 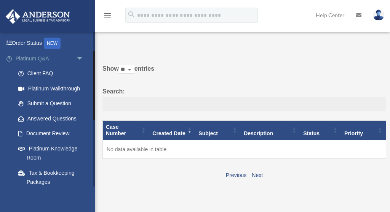 I want to click on img: Anderson Advisors Platinum Portal, so click(x=38, y=16).